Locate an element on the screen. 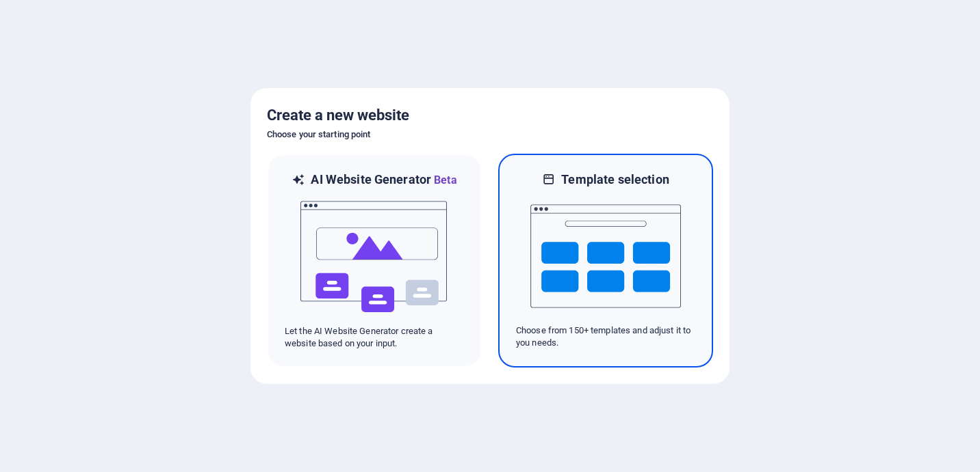 The width and height of the screenshot is (980, 472). img: ai is located at coordinates (374, 257).